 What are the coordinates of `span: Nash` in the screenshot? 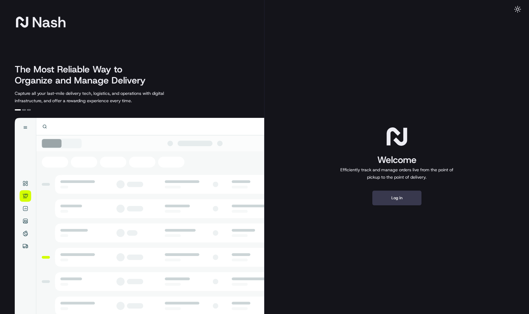 It's located at (49, 22).